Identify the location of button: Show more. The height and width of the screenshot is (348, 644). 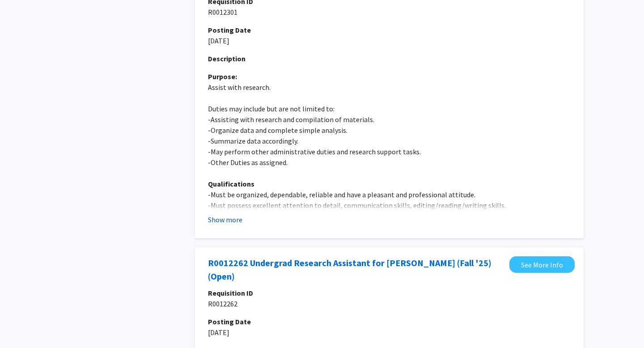
(225, 220).